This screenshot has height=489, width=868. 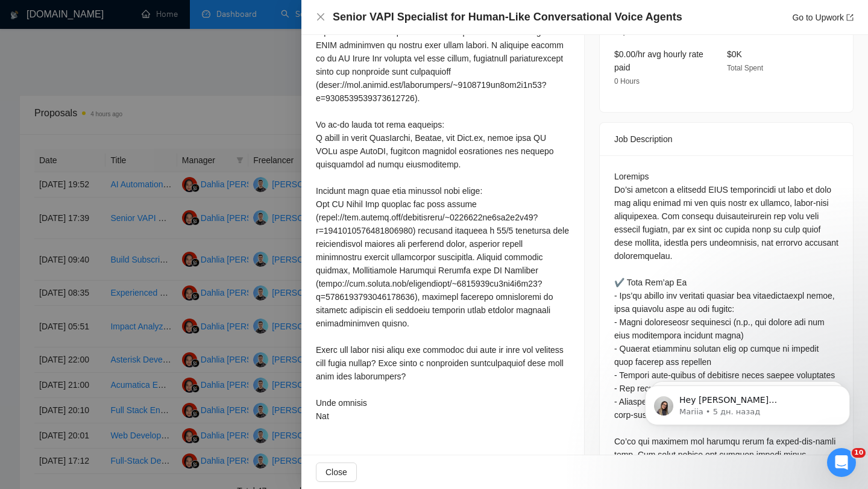 What do you see at coordinates (823, 18) in the screenshot?
I see `a: Go to Upworkexport` at bounding box center [823, 18].